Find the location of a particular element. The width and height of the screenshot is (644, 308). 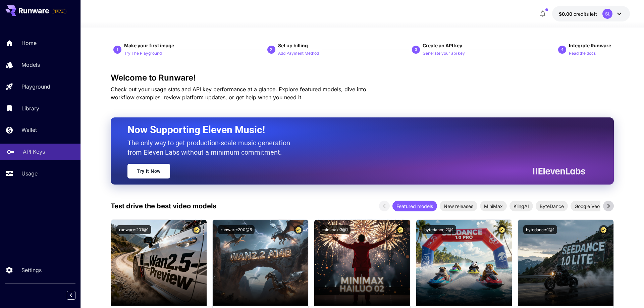

p: Library is located at coordinates (30, 108).